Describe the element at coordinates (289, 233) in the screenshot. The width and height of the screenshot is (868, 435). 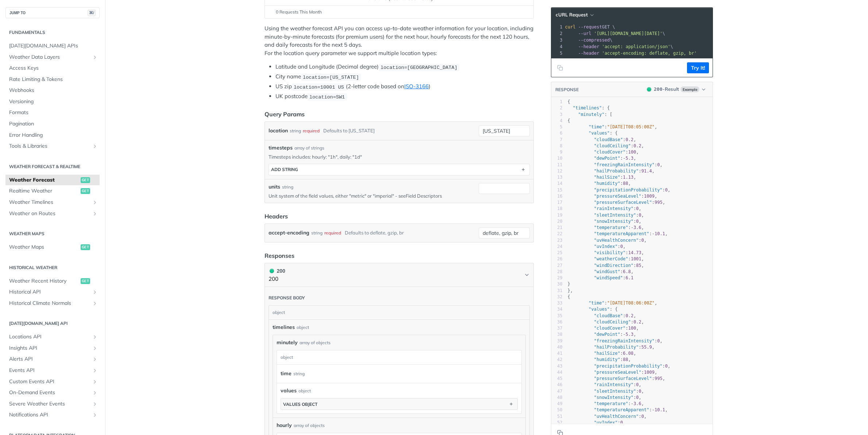
I see `label: accept-encoding` at that location.